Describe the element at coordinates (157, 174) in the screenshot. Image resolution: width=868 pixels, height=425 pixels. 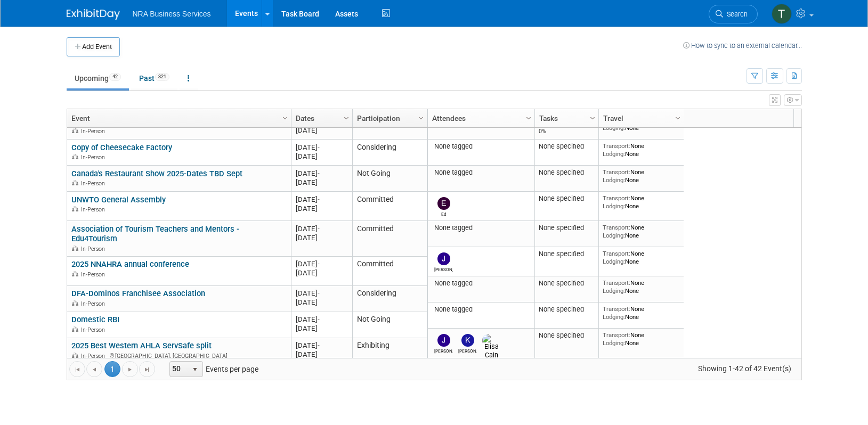
I see `a: Canada's Restaurant Show 2025-Dates TBD Sept` at that location.